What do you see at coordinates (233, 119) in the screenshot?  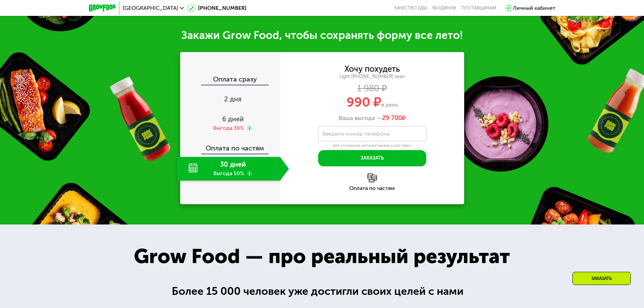 I see `span: 6 дней` at bounding box center [233, 119].